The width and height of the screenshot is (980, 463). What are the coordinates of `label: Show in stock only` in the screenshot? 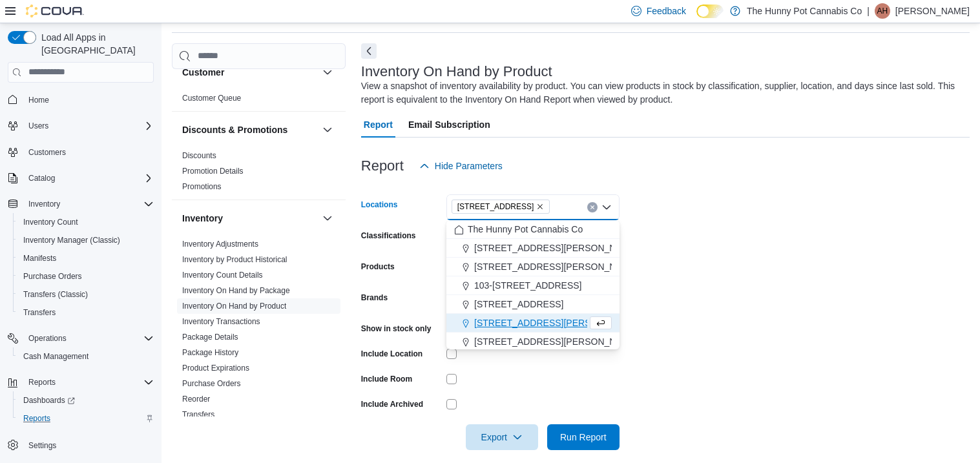 It's located at (396, 329).